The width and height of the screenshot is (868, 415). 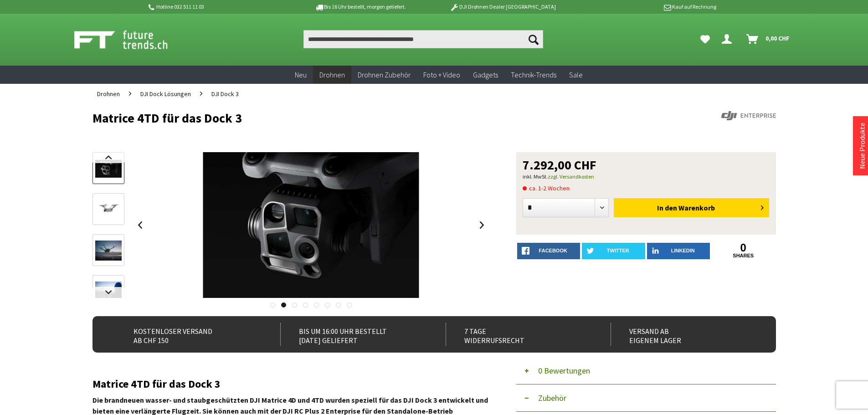 I want to click on span: DJI Dock 3, so click(x=225, y=94).